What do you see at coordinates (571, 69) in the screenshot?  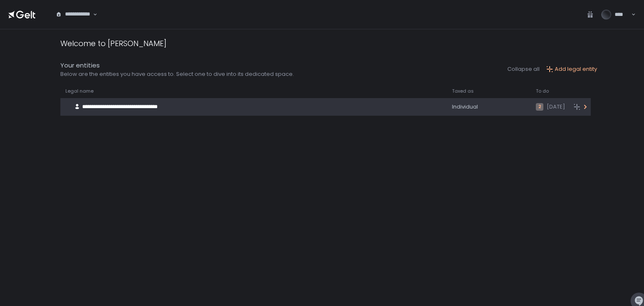 I see `div: Add legal entity` at bounding box center [571, 69].